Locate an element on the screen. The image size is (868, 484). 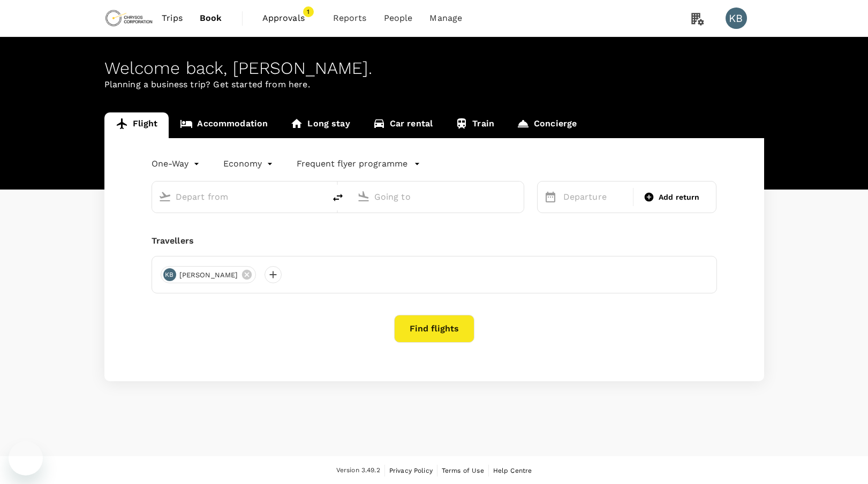
span: Approvals is located at coordinates (289, 19).